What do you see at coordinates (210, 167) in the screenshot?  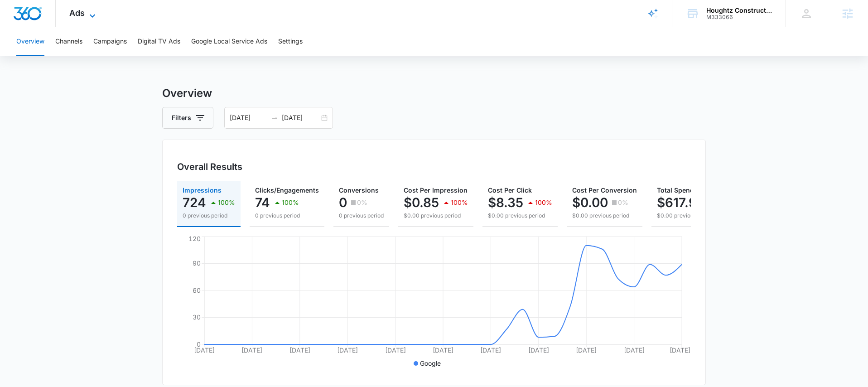 I see `h3: Overall Results` at bounding box center [210, 167].